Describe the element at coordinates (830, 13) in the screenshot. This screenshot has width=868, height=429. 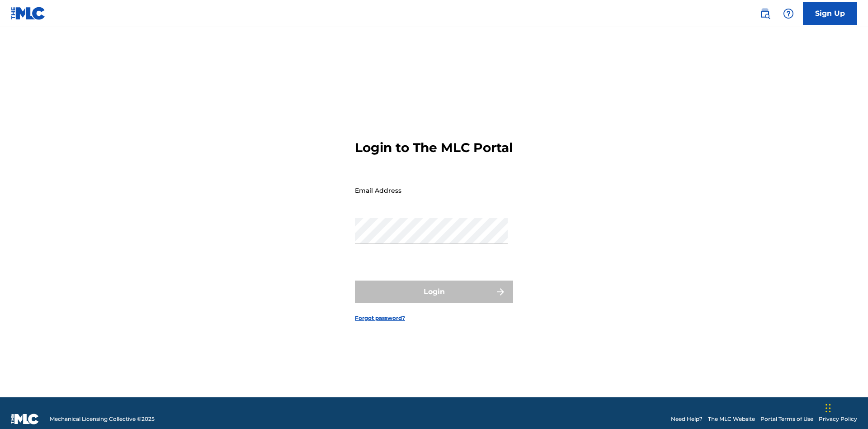
I see `a: Sign Up` at that location.